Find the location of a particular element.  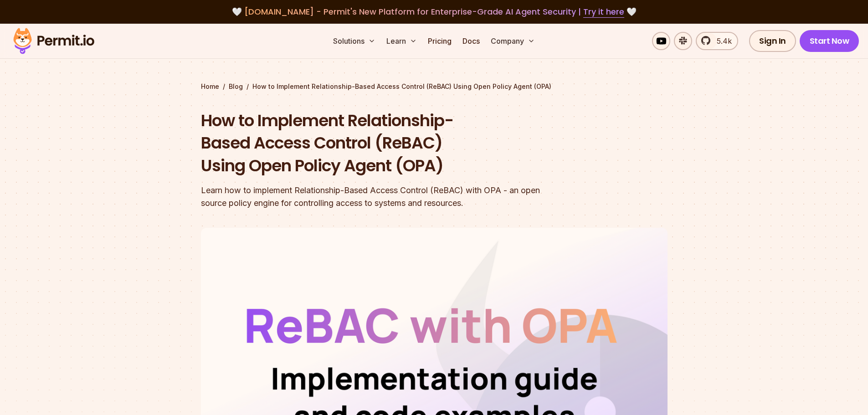

div: Learn how to implement Relationship-Based Access Control (ReBAC) with OPA - an open source policy... is located at coordinates (376, 196).